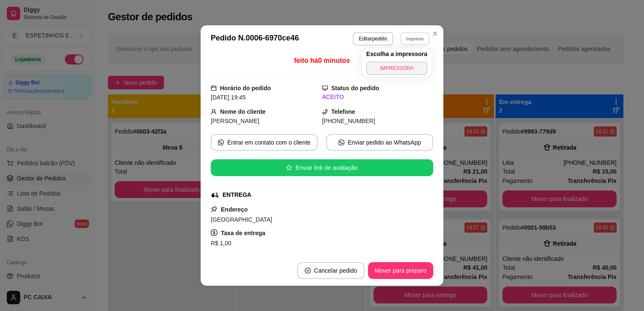  What do you see at coordinates (214, 209) in the screenshot?
I see `span: pushpin` at bounding box center [214, 209].